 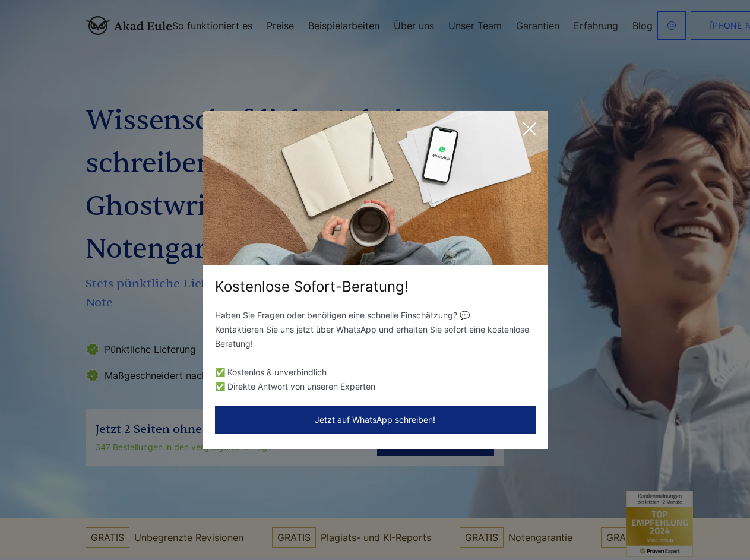 I want to click on div: Kostenlose Sofort-Beratung!, so click(x=375, y=287).